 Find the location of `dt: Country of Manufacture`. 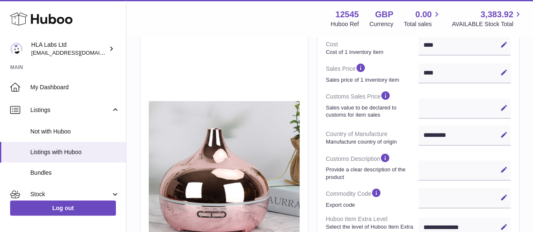

dt: Country of Manufacture is located at coordinates (372, 138).